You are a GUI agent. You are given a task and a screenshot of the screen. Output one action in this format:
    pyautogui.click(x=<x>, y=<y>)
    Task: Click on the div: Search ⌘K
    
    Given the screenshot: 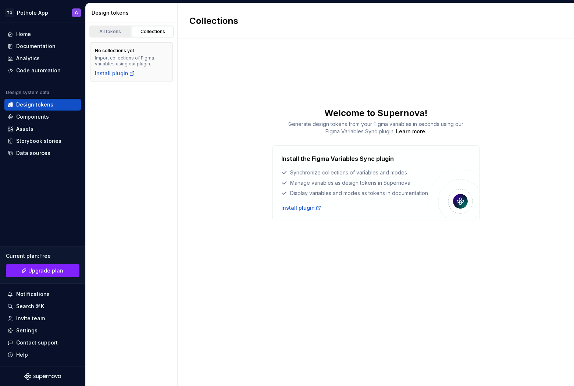 What is the action you would take?
    pyautogui.click(x=30, y=307)
    